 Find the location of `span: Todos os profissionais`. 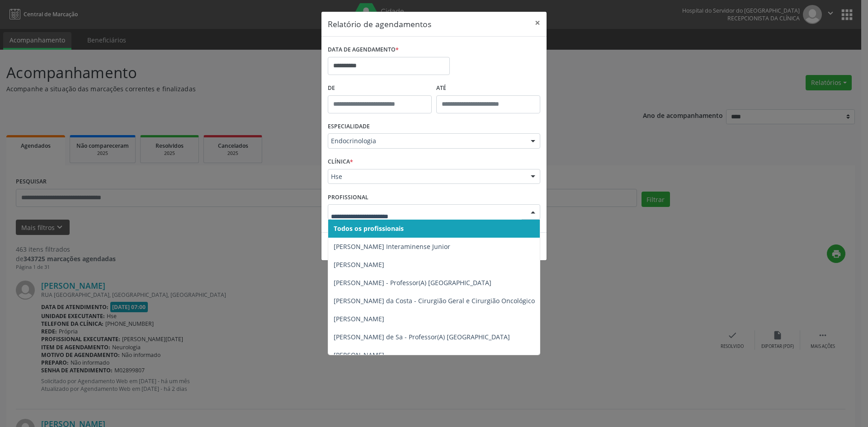

span: Todos os profissionais is located at coordinates (368, 228).